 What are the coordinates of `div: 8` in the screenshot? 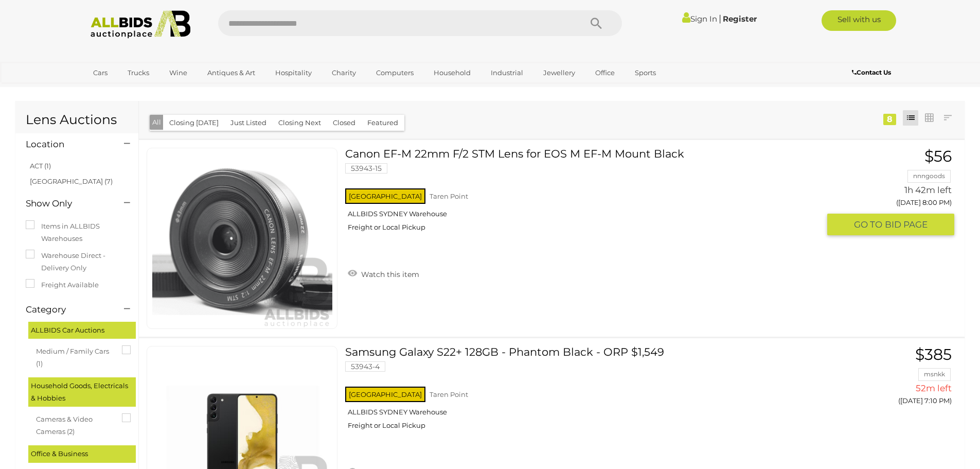 It's located at (890, 119).